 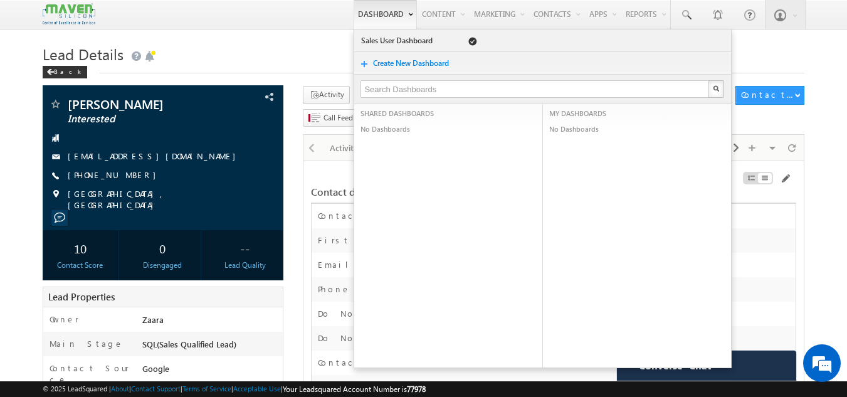 I want to click on img: Custom Logo, so click(x=69, y=14).